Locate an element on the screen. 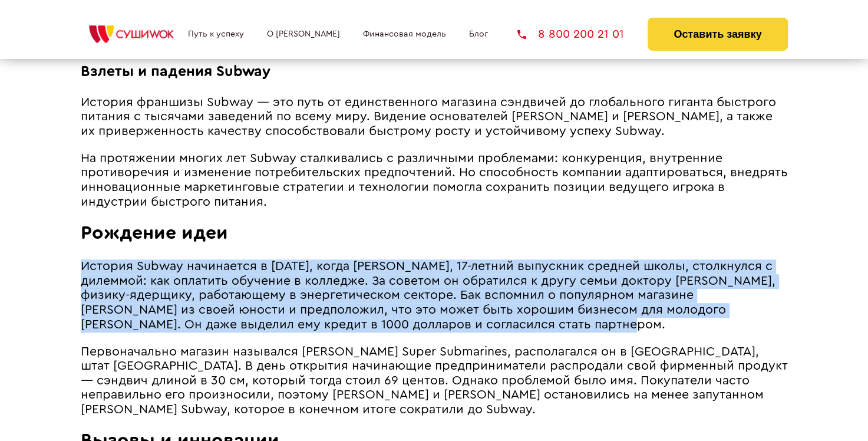 The width and height of the screenshot is (868, 441). a: Блог is located at coordinates (478, 34).